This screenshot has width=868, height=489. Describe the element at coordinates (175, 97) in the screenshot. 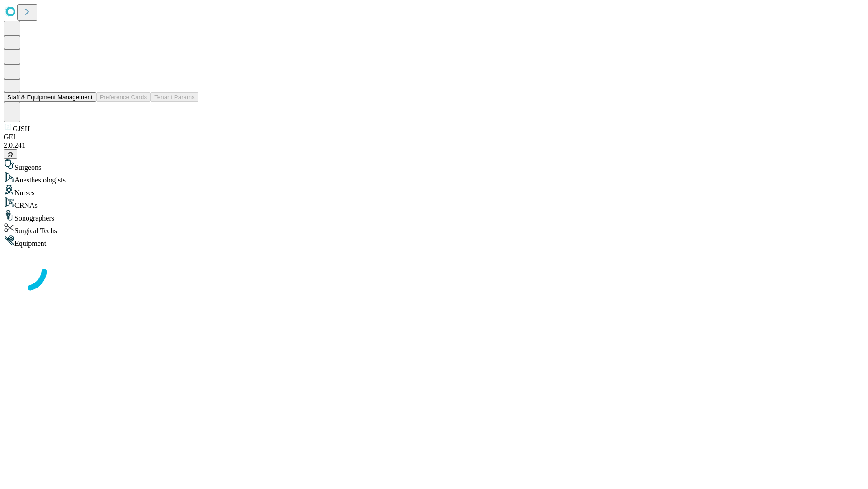

I see `button: Tenant Params` at that location.